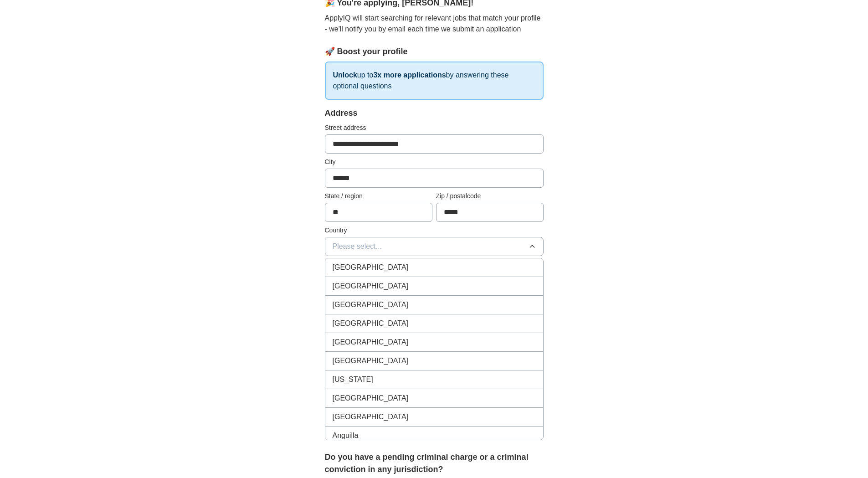 The height and width of the screenshot is (478, 868). Describe the element at coordinates (345, 75) in the screenshot. I see `strong: Unlock` at that location.